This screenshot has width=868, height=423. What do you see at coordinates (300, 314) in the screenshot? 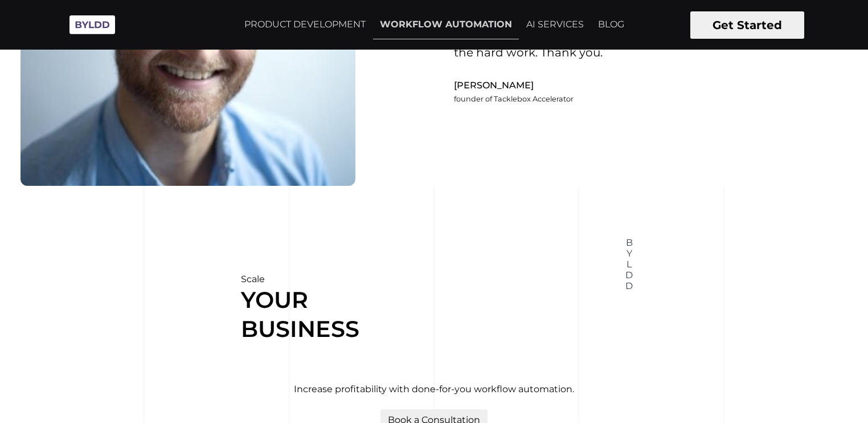
I see `h1: Your Business` at bounding box center [300, 314].